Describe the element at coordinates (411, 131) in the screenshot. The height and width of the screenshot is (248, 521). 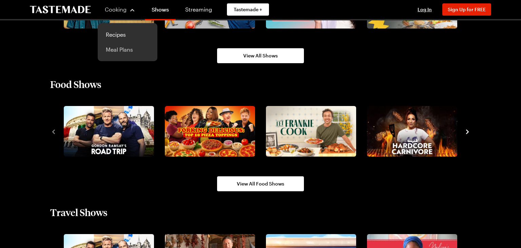
I see `a: Hardcore Carnivore` at that location.